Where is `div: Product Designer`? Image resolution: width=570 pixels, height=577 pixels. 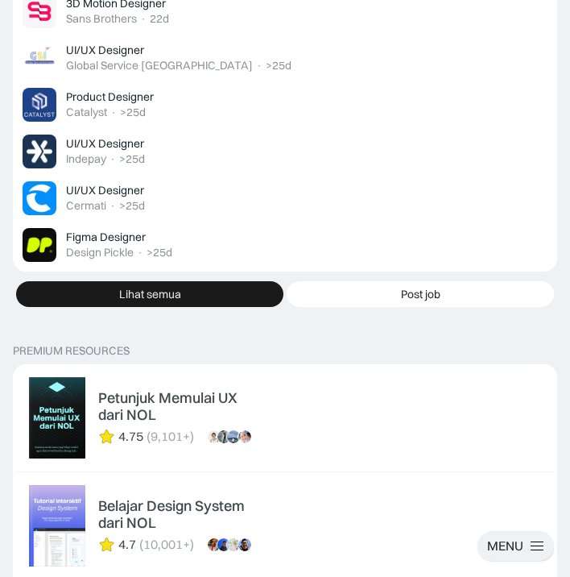
div: Product Designer is located at coordinates (110, 97).